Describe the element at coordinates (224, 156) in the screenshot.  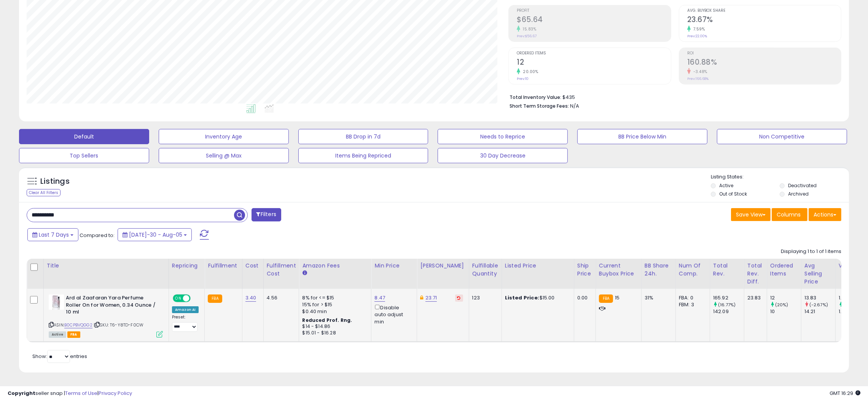
I see `button: Selling @ Max` at that location.